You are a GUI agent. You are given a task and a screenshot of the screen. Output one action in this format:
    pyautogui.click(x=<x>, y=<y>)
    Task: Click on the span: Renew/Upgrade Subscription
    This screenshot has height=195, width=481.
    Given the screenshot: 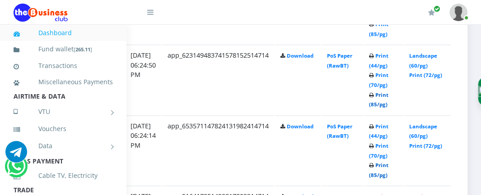 What is the action you would take?
    pyautogui.click(x=436, y=9)
    